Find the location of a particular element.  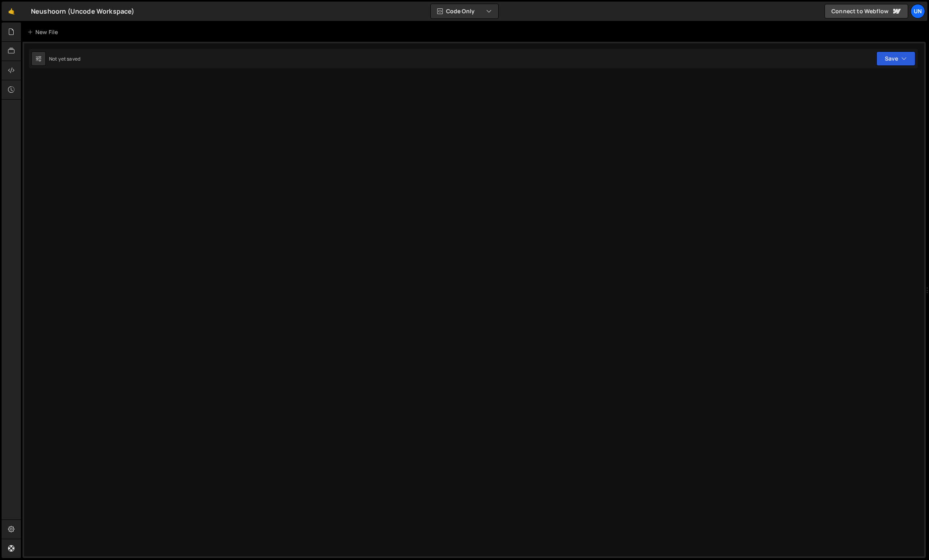

a: Connect to Webflow is located at coordinates (866, 11).